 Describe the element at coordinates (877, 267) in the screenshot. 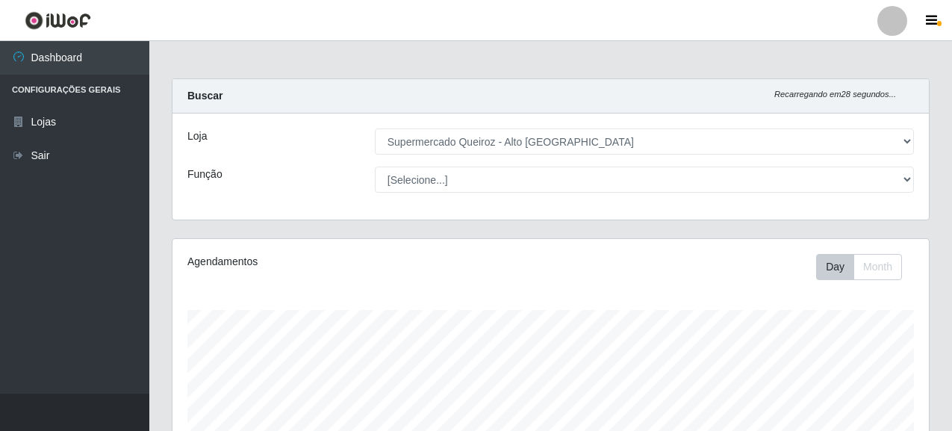

I see `button: Month` at that location.